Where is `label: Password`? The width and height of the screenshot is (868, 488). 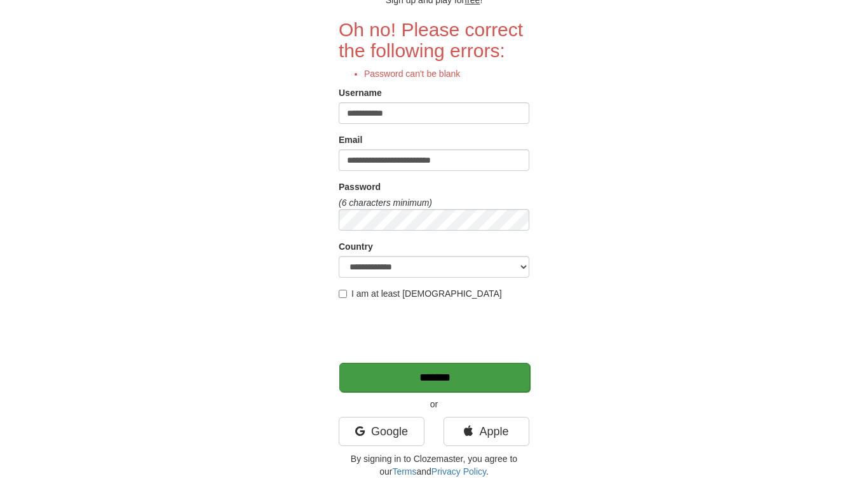
label: Password is located at coordinates (360, 187).